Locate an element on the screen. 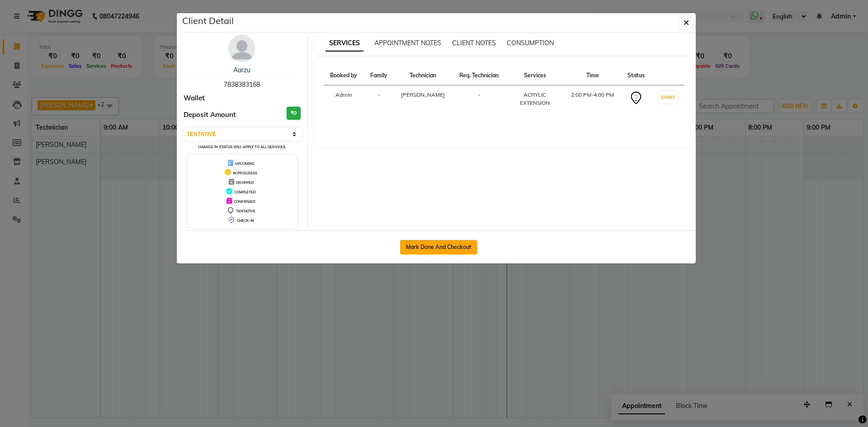  span: TENTATIVE is located at coordinates (246, 211).